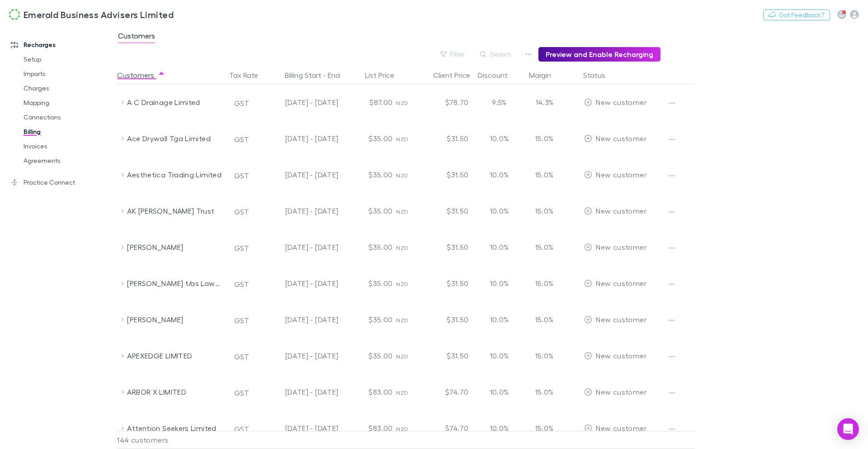 The width and height of the screenshot is (868, 449). Describe the element at coordinates (318, 75) in the screenshot. I see `button: Billing Start - End` at that location.